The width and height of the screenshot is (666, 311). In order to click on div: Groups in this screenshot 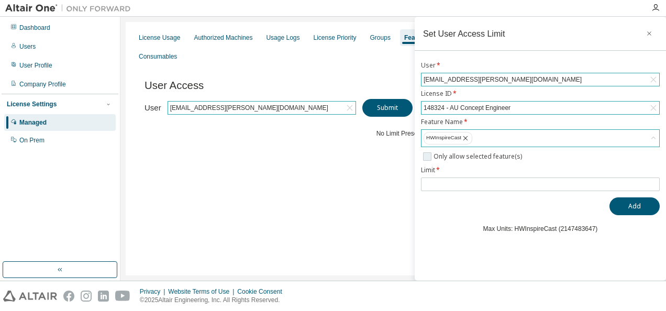, I will do `click(380, 38)`.